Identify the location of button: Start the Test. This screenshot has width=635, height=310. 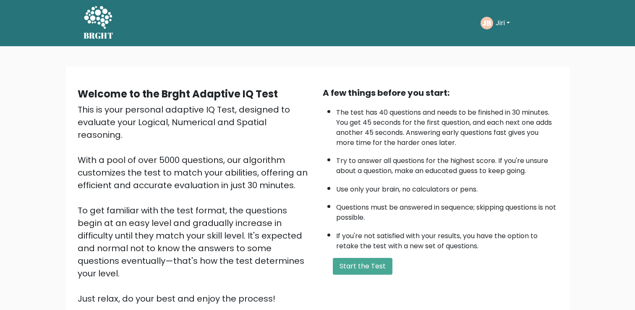
(363, 266).